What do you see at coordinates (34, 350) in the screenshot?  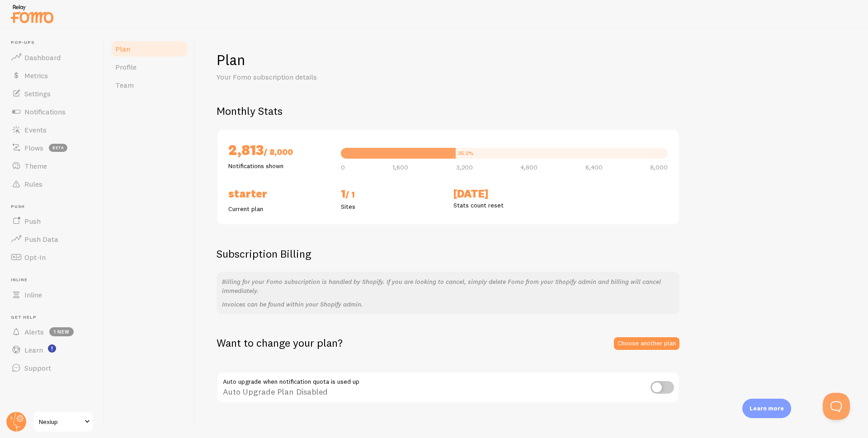 I see `span: Learn` at bounding box center [34, 350].